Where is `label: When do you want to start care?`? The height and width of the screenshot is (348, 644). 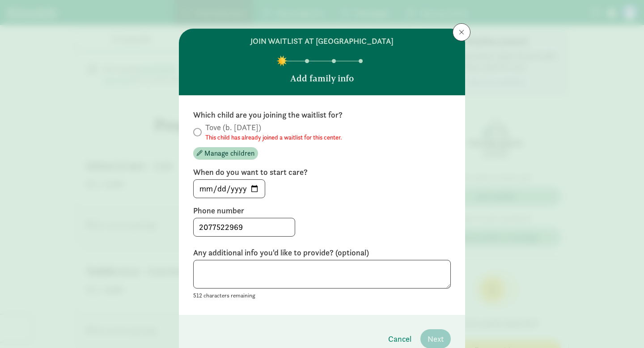
label: When do you want to start care? is located at coordinates (322, 172).